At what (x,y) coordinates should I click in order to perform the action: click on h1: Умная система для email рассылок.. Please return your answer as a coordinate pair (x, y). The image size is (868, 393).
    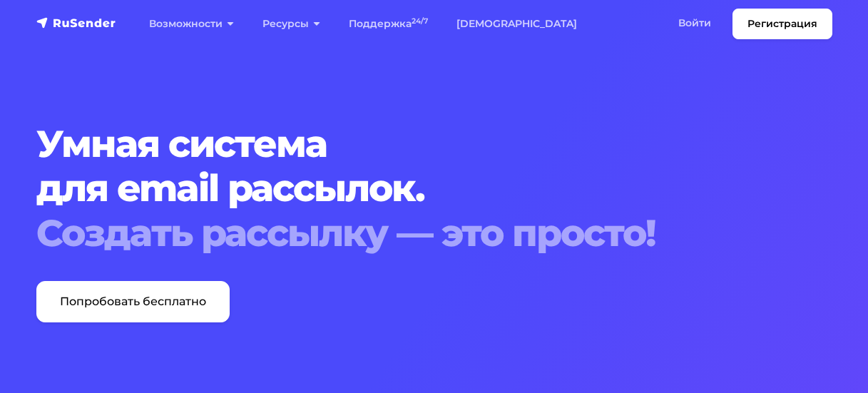
    Looking at the image, I should click on (434, 188).